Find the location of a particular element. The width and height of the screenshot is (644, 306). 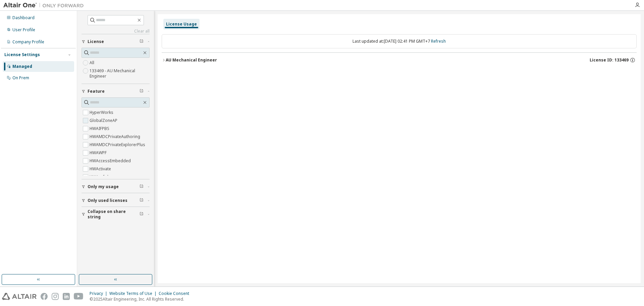

button: Only my usage is located at coordinates (115, 187).